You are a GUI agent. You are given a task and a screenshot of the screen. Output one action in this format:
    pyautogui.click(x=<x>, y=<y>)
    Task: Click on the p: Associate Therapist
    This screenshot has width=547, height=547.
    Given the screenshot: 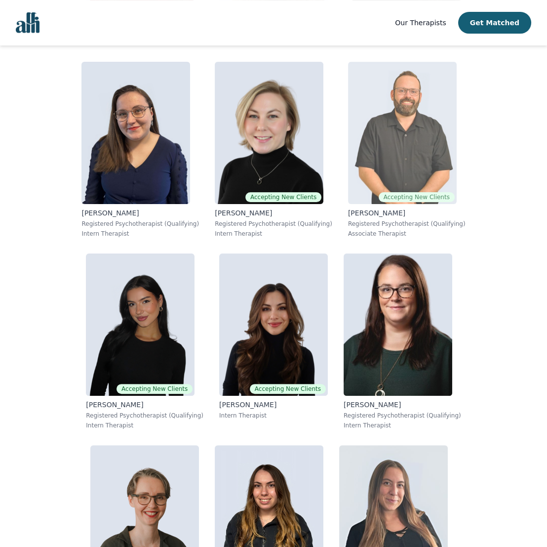 What is the action you would take?
    pyautogui.click(x=407, y=234)
    